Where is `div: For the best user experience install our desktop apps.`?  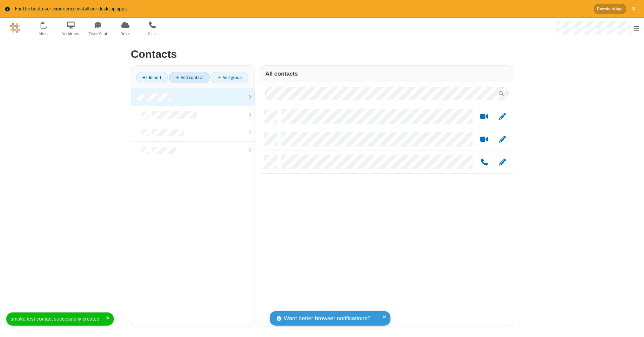 div: For the best user experience install our desktop apps. is located at coordinates (302, 9).